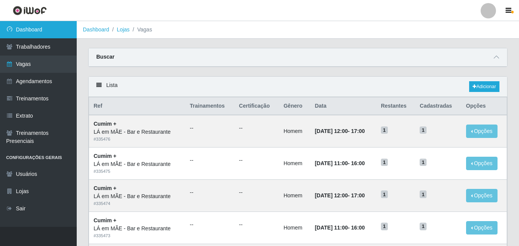 The height and width of the screenshot is (246, 519). What do you see at coordinates (137, 171) in the screenshot?
I see `div: # 335475` at bounding box center [137, 171].